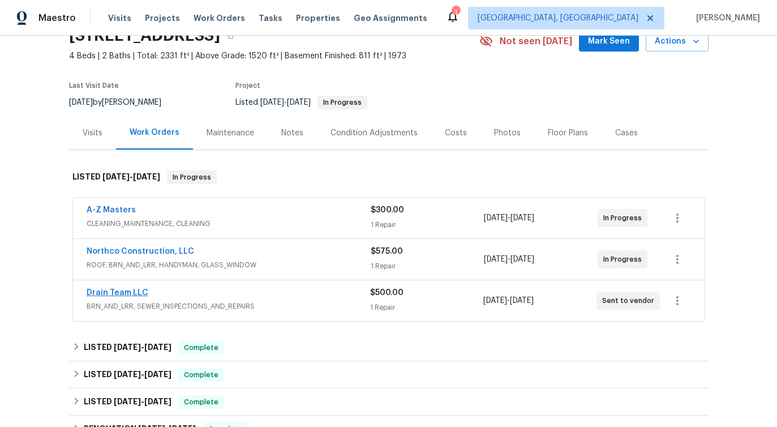 The image size is (777, 427). I want to click on span: Geo Assignments, so click(391, 18).